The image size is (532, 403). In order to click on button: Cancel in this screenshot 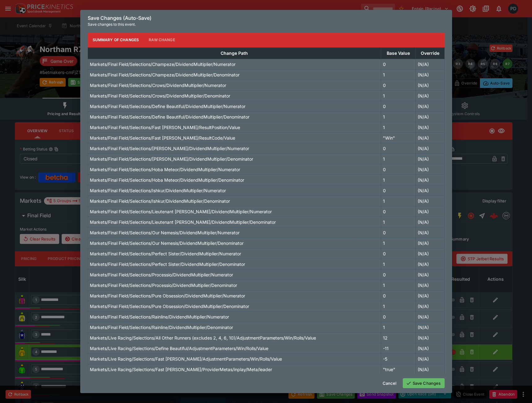, I will do `click(389, 383)`.